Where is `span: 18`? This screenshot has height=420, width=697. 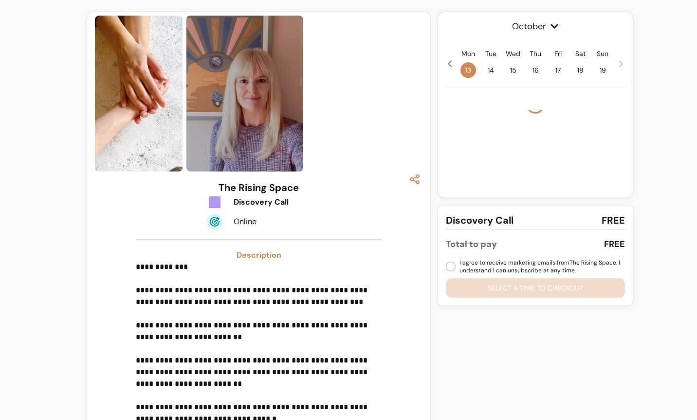 span: 18 is located at coordinates (580, 70).